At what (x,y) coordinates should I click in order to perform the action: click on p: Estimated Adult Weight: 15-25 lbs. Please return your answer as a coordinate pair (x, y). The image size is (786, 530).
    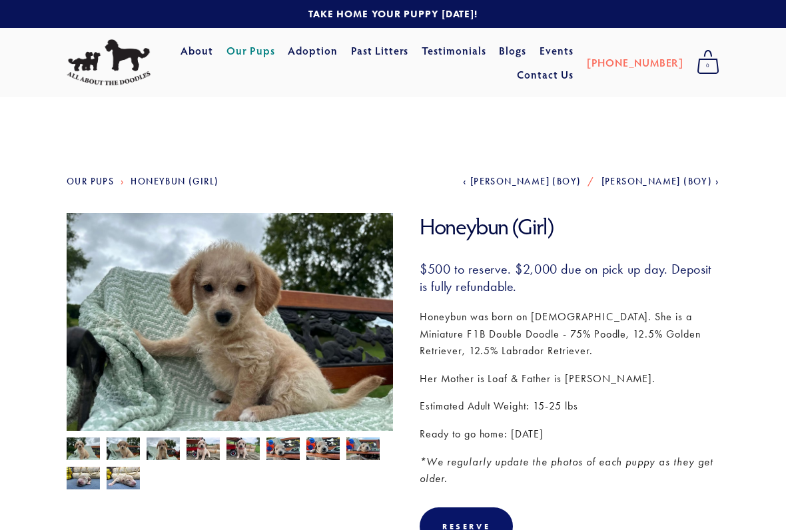
    Looking at the image, I should click on (570, 407).